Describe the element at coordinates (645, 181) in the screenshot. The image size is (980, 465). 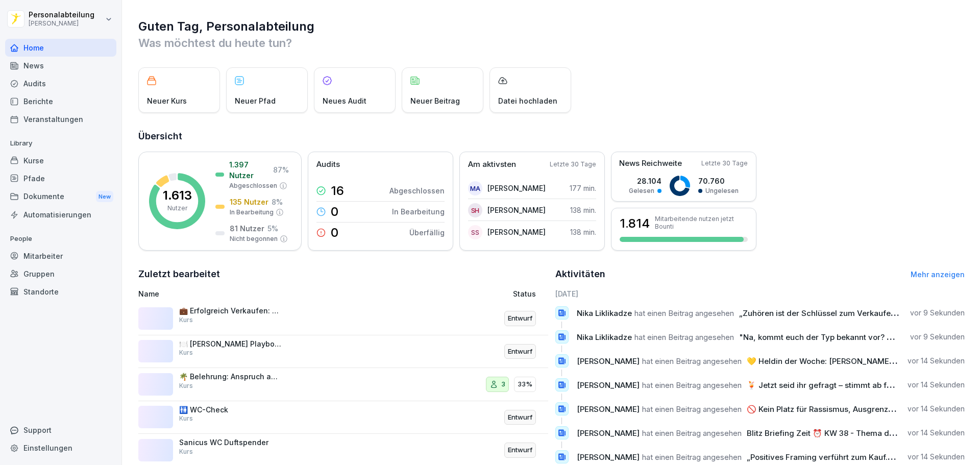
I see `p: 28.104` at that location.